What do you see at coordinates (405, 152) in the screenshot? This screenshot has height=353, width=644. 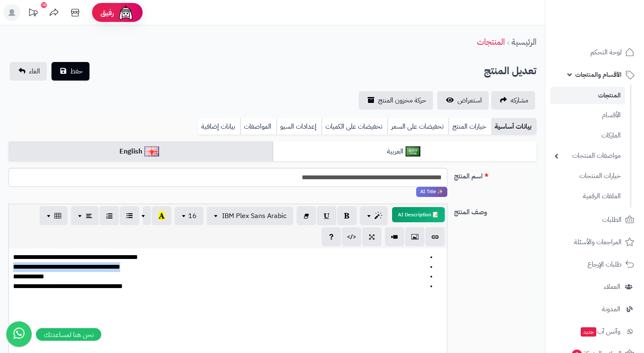 I see `a: العربية` at bounding box center [405, 152].